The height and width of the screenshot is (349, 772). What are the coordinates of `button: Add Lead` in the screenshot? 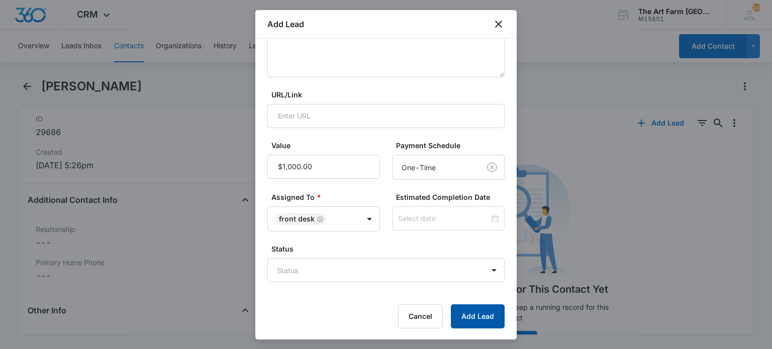 It's located at (477, 317).